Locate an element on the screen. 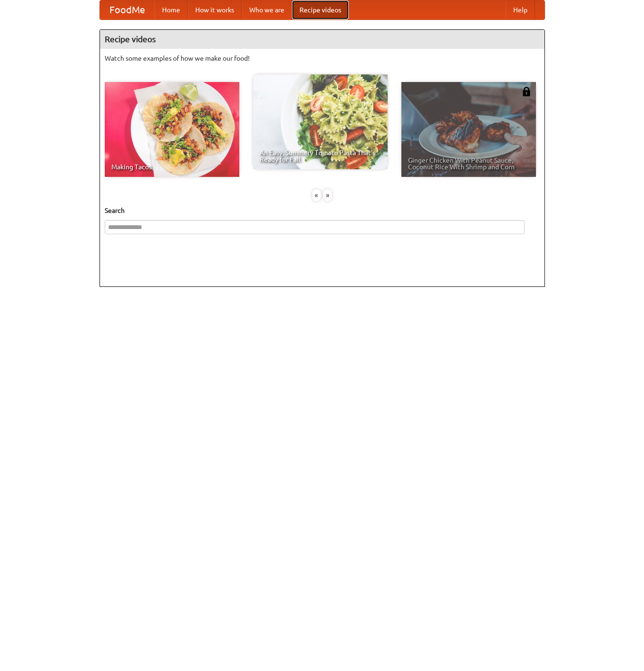 This screenshot has width=644, height=671. h5: Search is located at coordinates (322, 210).